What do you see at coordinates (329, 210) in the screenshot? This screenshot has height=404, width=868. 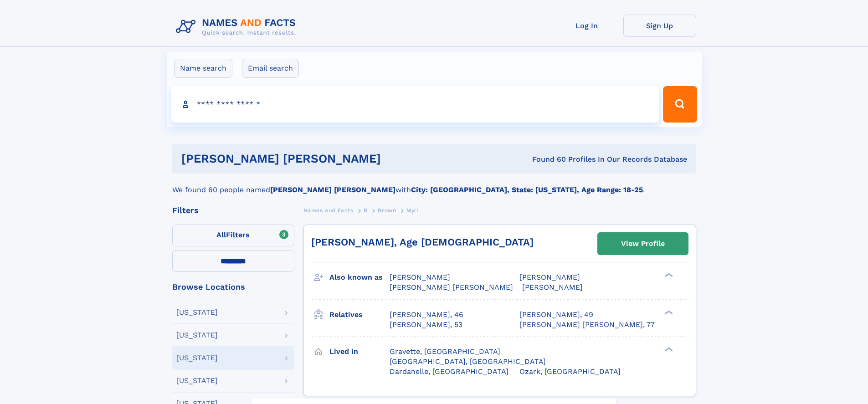 I see `a: Names and Facts` at bounding box center [329, 210].